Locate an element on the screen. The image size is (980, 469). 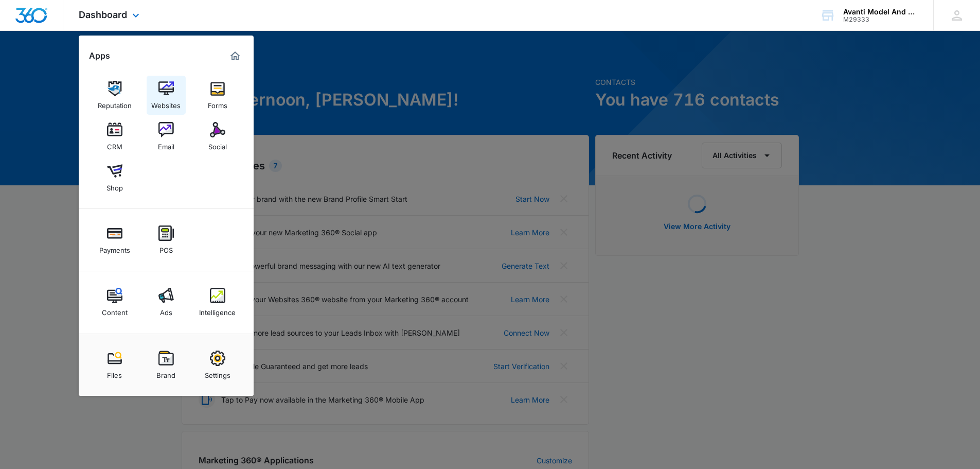
a: Email is located at coordinates (166, 136).